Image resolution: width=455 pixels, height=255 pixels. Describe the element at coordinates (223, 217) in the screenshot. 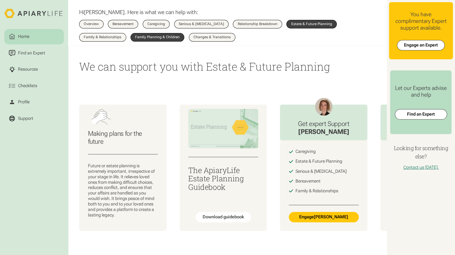

I see `div: Download guidebook` at that location.